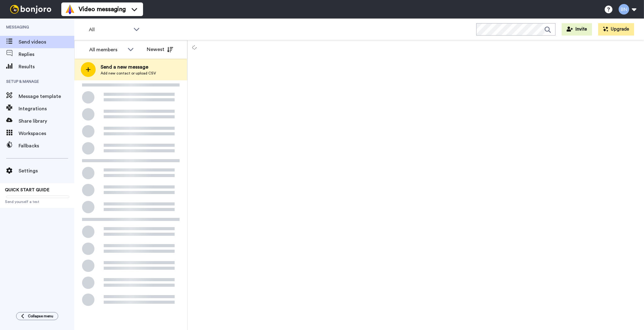  I want to click on span: Send videos, so click(46, 42).